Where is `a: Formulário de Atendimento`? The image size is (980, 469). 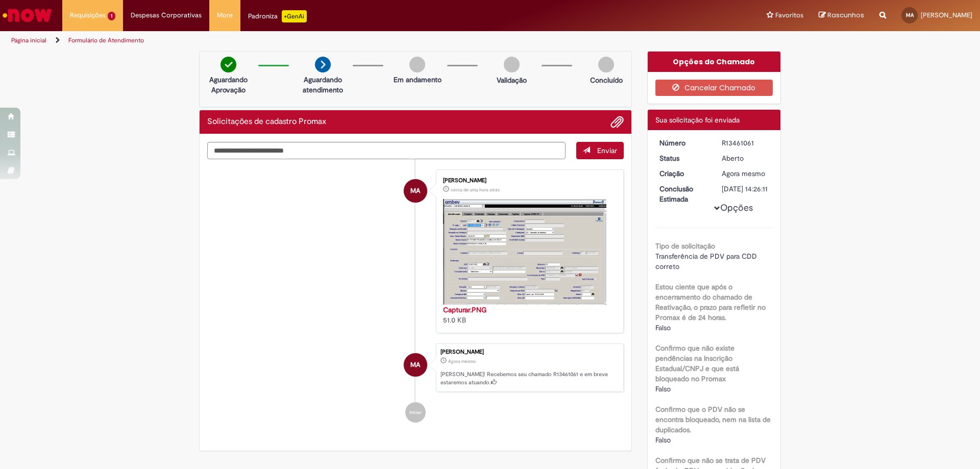
a: Formulário de Atendimento is located at coordinates (106, 40).